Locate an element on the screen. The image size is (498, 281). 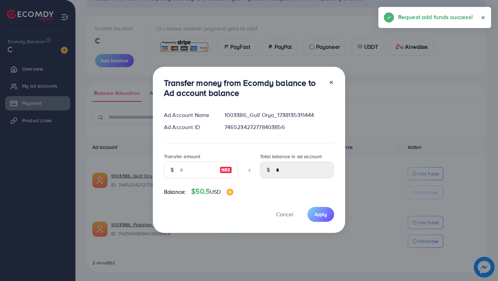
span: Balance: is located at coordinates (175, 192).